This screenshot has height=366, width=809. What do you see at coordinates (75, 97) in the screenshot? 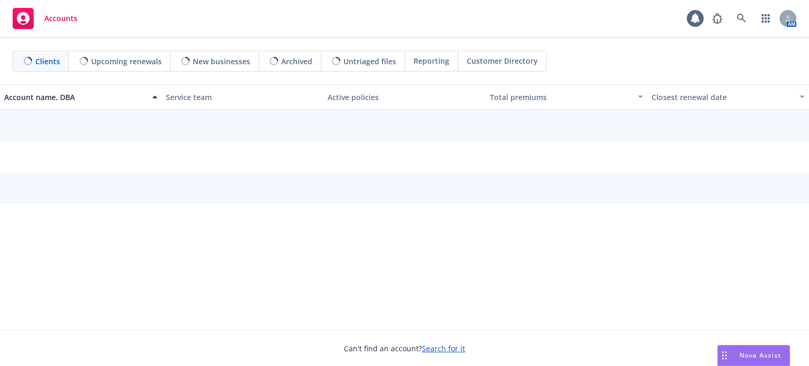
I see `div: Account name, DBA` at bounding box center [75, 97].